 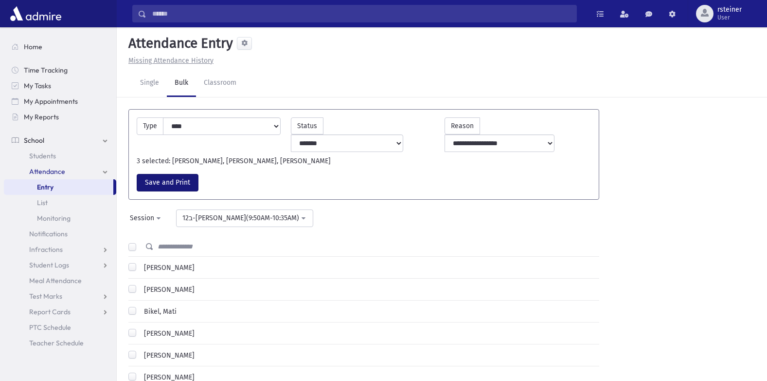 I want to click on button: 12ב-שמואל(9:50AM-10:35AM), so click(x=245, y=218).